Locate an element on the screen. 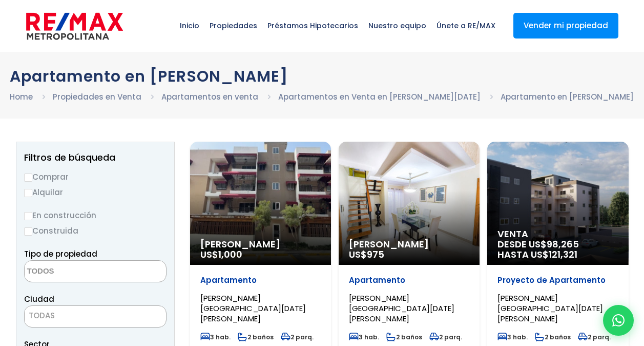 The image size is (644, 346). span: Tipo de propiedad is located at coordinates (61, 254).